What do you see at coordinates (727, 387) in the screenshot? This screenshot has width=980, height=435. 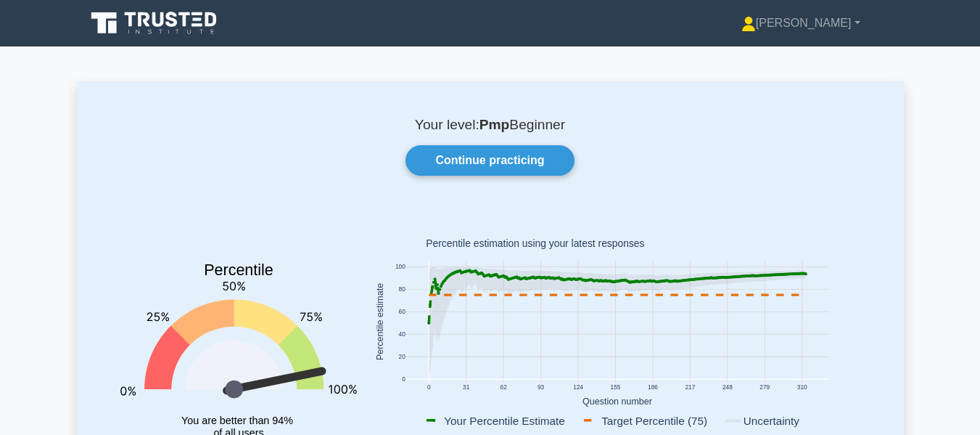 I see `text: 248` at bounding box center [727, 387].